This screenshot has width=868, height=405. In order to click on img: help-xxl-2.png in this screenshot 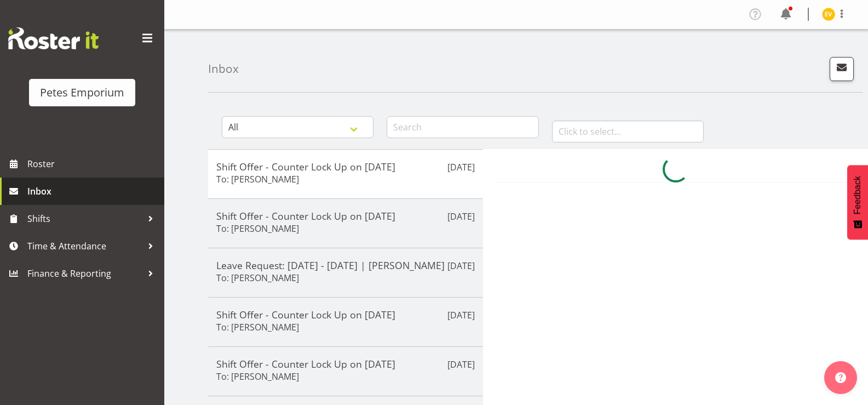, I will do `click(841, 377)`.